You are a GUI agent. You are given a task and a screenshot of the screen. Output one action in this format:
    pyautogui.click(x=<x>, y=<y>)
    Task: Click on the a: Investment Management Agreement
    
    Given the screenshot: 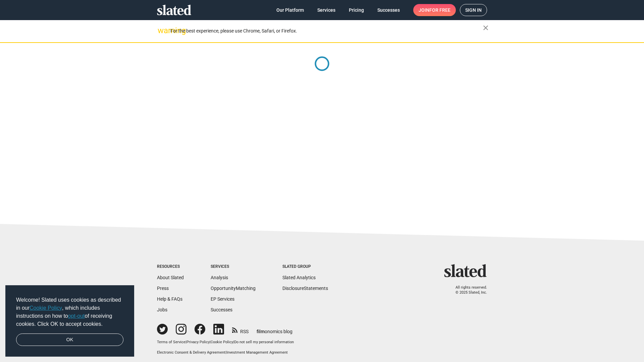 What is the action you would take?
    pyautogui.click(x=257, y=352)
    